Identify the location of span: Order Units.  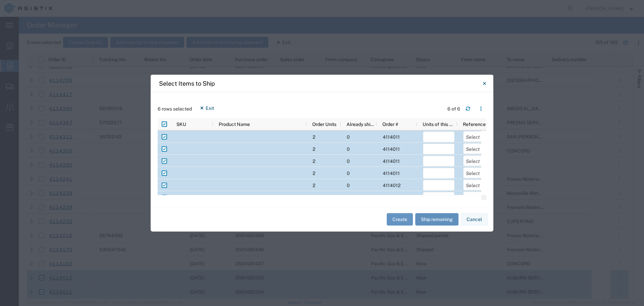
(324, 124).